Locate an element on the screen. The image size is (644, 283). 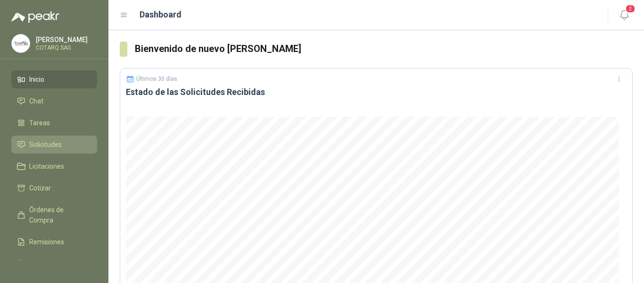
a: Licitaciones is located at coordinates (54, 166).